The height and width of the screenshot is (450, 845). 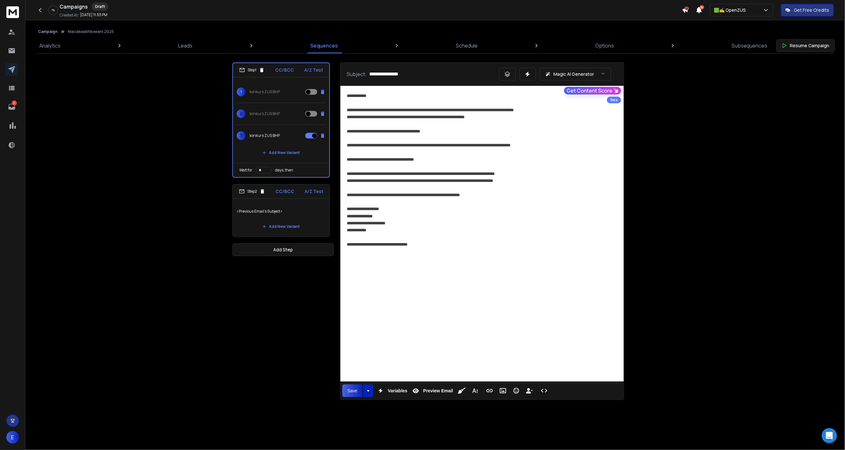 I want to click on span: Variables, so click(x=398, y=391).